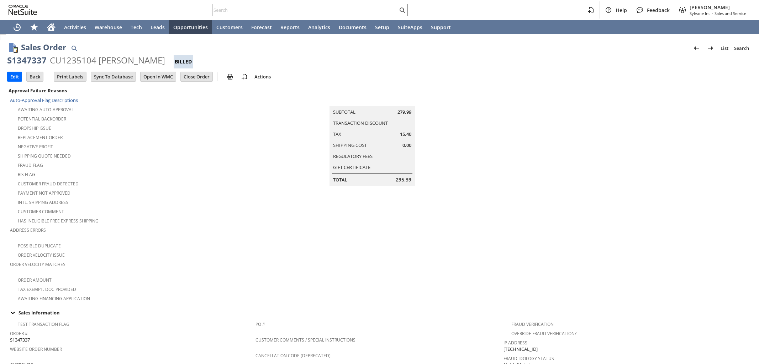  What do you see at coordinates (43, 202) in the screenshot?
I see `a: Intl. Shipping Address` at bounding box center [43, 202].